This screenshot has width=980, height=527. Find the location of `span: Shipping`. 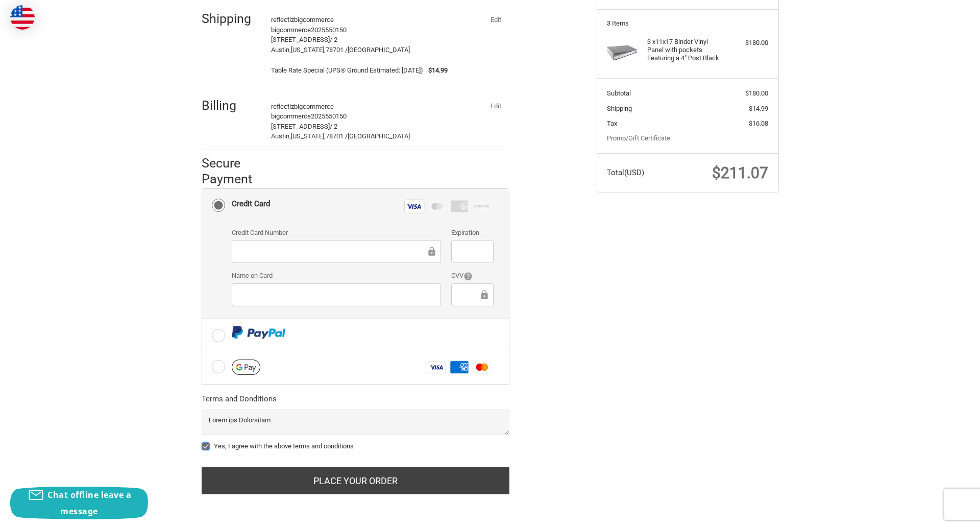

span: Shipping is located at coordinates (619, 108).